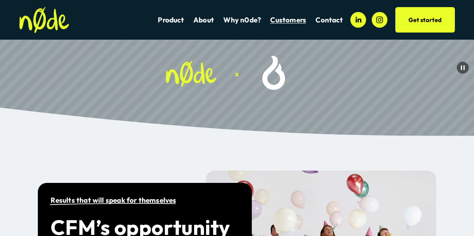 Image resolution: width=474 pixels, height=236 pixels. Describe the element at coordinates (288, 20) in the screenshot. I see `a: folder dropdown` at that location.